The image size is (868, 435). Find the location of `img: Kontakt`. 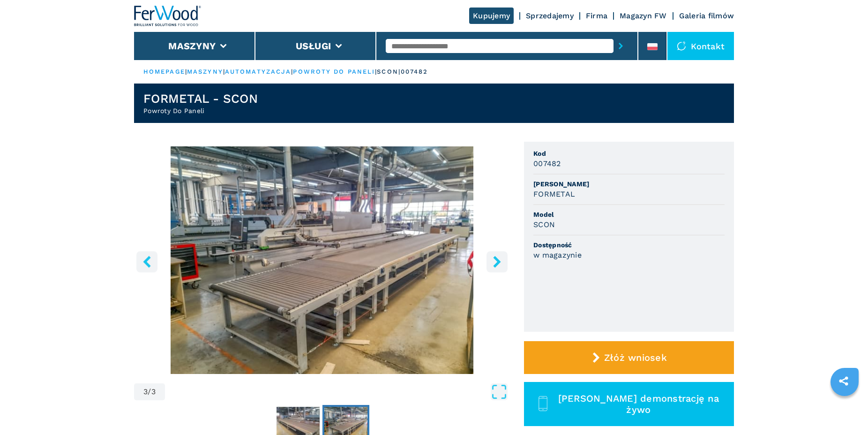

img: Kontakt is located at coordinates (682, 46).